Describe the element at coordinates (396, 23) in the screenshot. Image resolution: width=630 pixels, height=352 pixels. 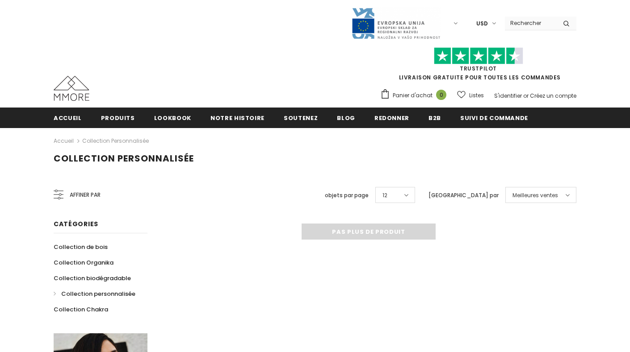
I see `img: Javni Razpis` at that location.